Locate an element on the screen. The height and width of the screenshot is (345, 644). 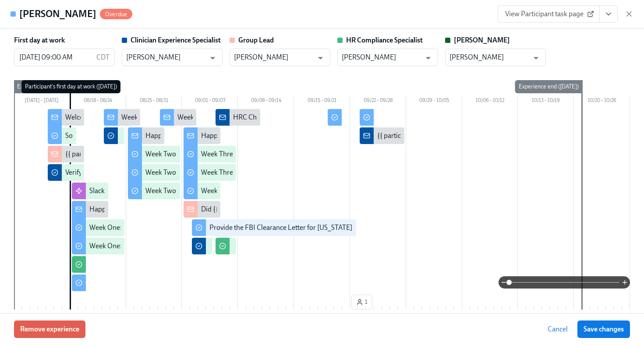
span: Save changes is located at coordinates (604, 329).